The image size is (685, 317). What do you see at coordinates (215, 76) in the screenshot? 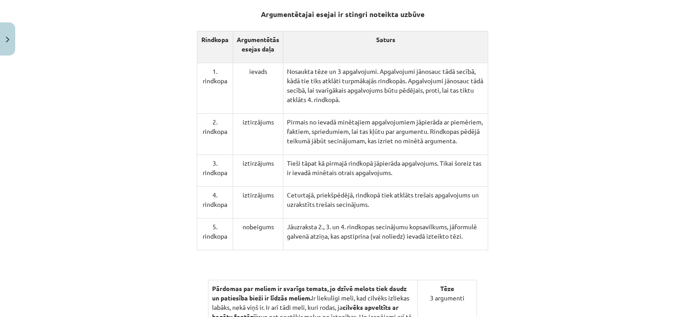
I see `p: 1. rindkopa` at bounding box center [215, 76].